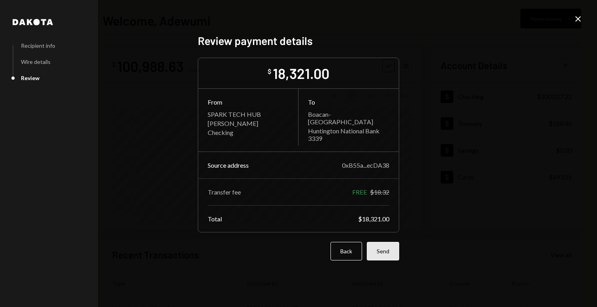 Image resolution: width=597 pixels, height=307 pixels. What do you see at coordinates (299, 41) in the screenshot?
I see `h2: Review payment details` at bounding box center [299, 41].